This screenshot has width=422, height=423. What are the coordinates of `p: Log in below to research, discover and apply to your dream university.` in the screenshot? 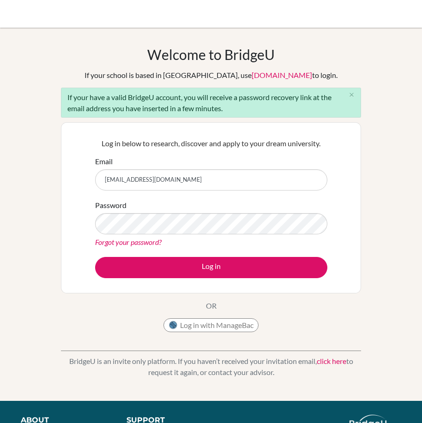 It's located at (211, 144).